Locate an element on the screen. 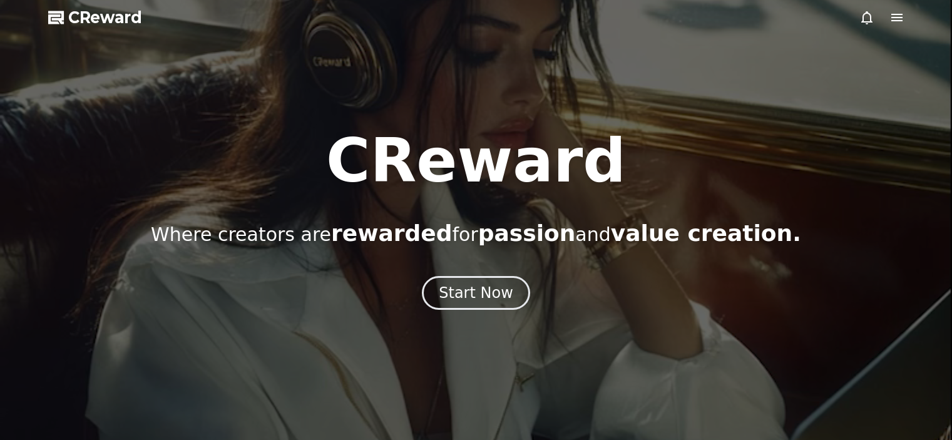 The height and width of the screenshot is (440, 952). a: CReward is located at coordinates (95, 18).